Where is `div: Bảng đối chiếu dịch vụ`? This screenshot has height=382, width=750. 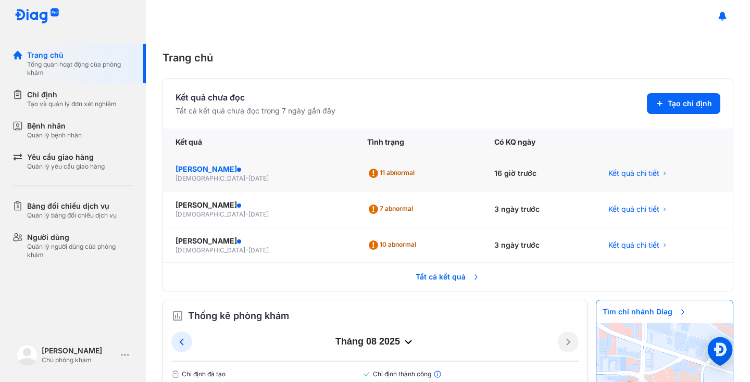 div: Bảng đối chiếu dịch vụ is located at coordinates (72, 206).